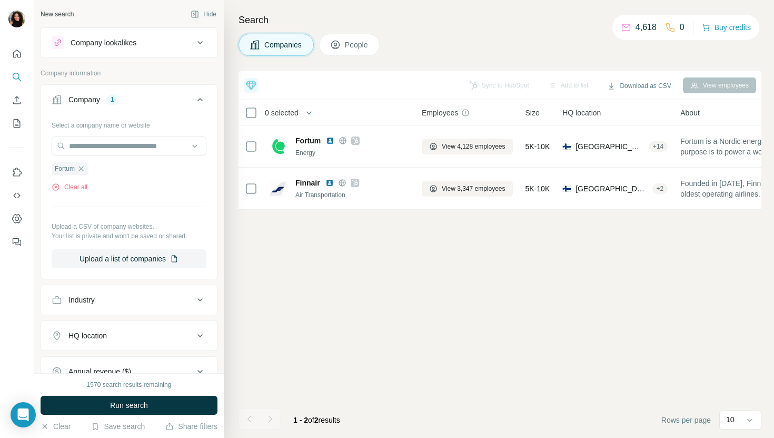 This screenshot has width=774, height=438. I want to click on p: Your list is private and won't be saved or shared., so click(129, 236).